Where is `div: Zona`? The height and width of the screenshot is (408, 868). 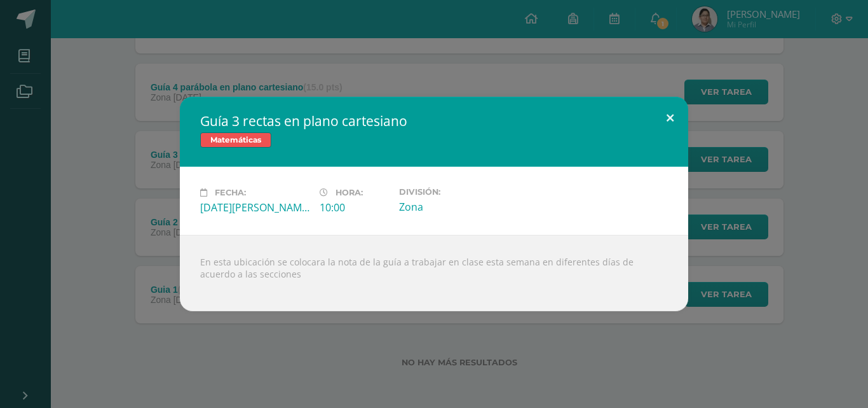 div: Zona is located at coordinates (453, 207).